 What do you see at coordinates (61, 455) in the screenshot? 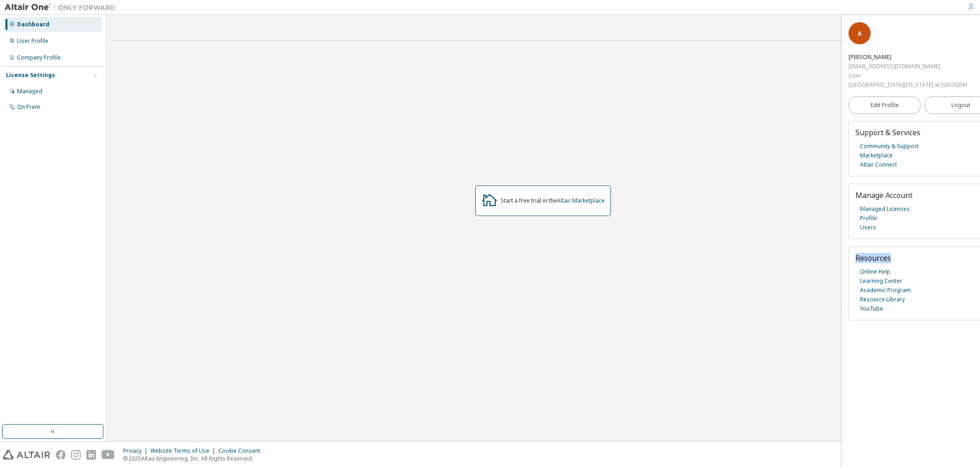
I see `img: facebook.svg` at bounding box center [61, 455].